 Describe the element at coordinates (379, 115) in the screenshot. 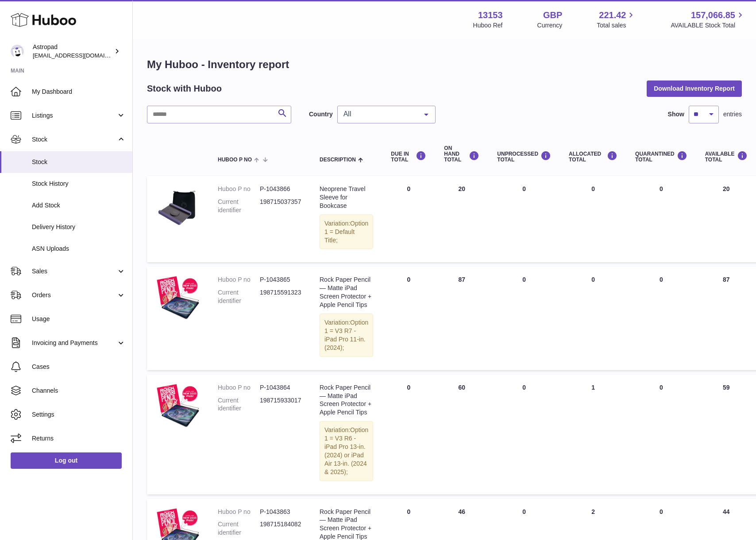

I see `span: All` at that location.